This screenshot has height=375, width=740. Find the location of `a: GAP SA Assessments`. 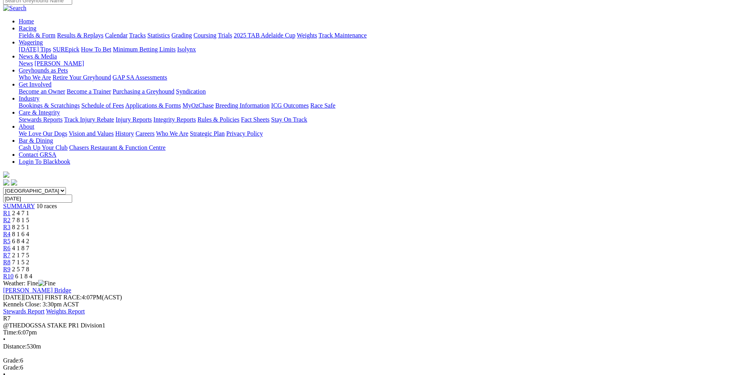

a: GAP SA Assessments is located at coordinates (140, 77).